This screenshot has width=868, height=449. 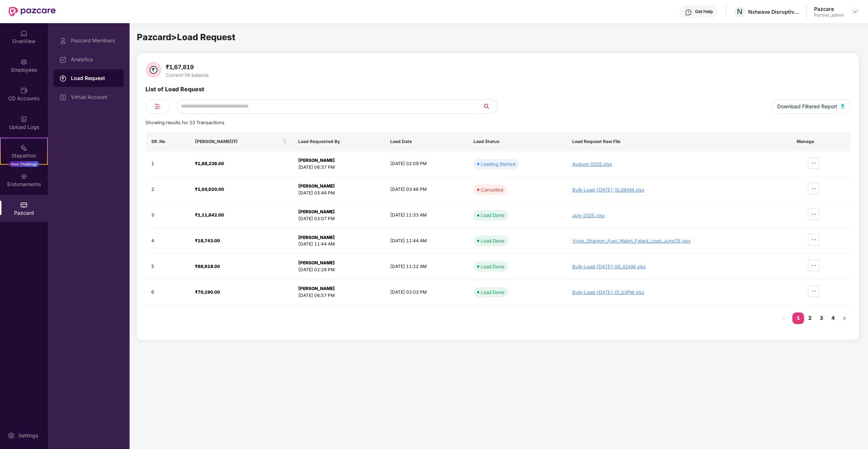 What do you see at coordinates (24, 62) in the screenshot?
I see `img: svg+xml;base64,PHN2ZyBpZD0iRW1wbG95ZWVzIiB4bWxucz0iaHR0cDovL3d3dy53My5vcmcvMjAwMC9zdmciIHdpZHRoPS...` at bounding box center [24, 62].